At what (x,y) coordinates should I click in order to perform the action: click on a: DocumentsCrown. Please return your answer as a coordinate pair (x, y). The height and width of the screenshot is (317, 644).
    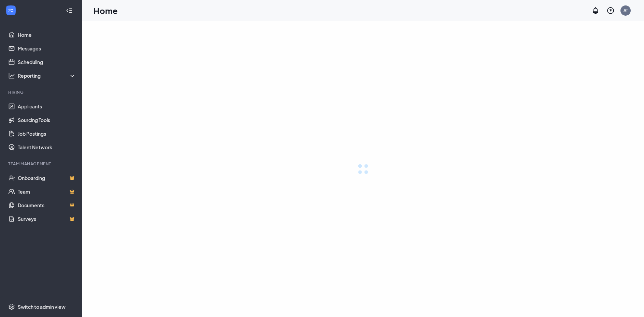
    Looking at the image, I should click on (47, 205).